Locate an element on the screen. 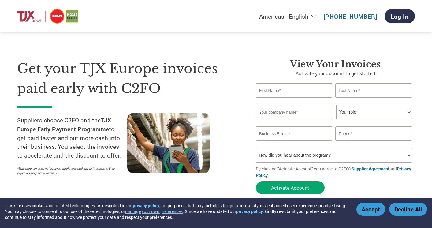  img: supply chain worker is located at coordinates (168, 143).